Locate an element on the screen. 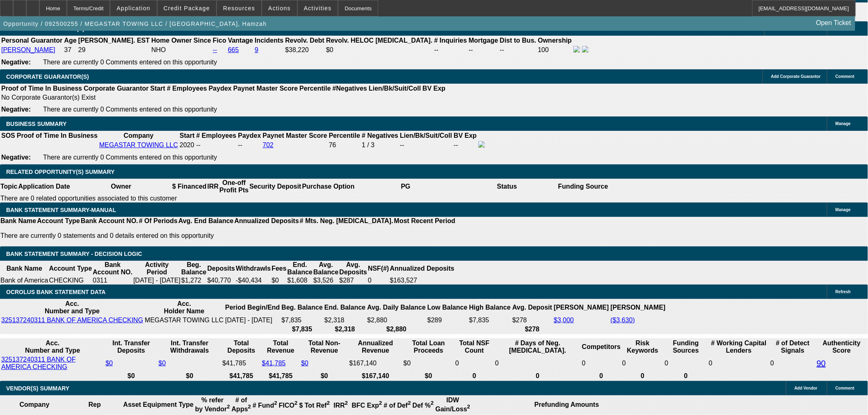 This screenshot has height=415, width=868. th: Security Deposit is located at coordinates (275, 187).